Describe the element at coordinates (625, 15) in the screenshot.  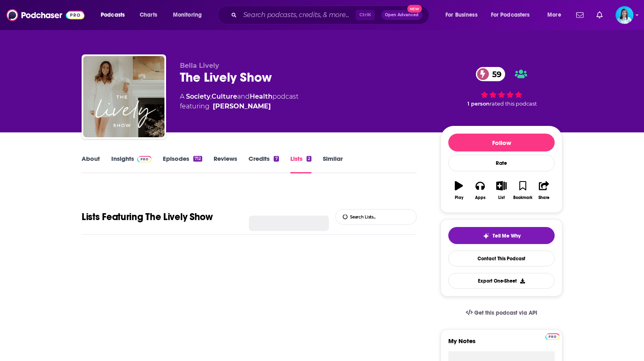
I see `img: User Profile` at that location.